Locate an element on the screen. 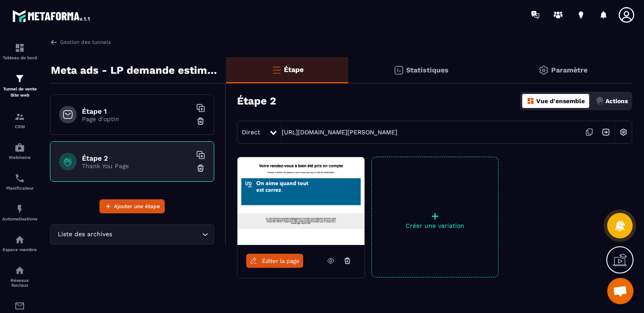 The image size is (644, 313). img: stats.20deebd0.svg is located at coordinates (399, 70).